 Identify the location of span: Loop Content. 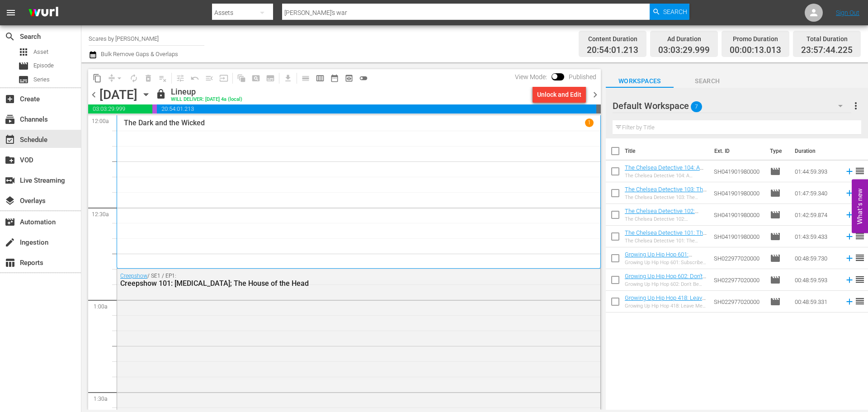
(134, 78).